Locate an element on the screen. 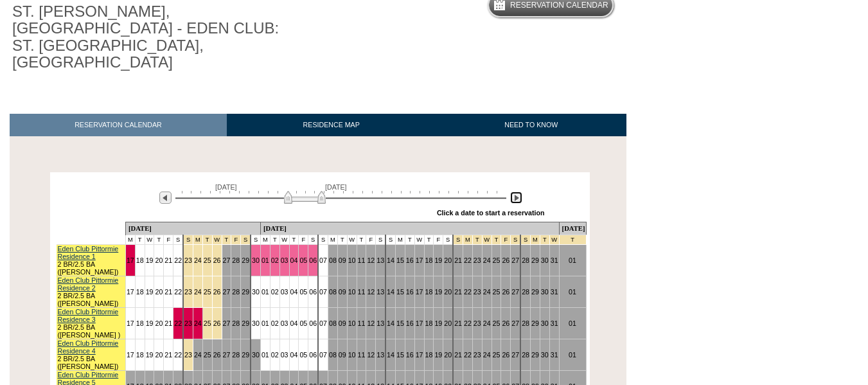  a: 03 is located at coordinates (285, 323).